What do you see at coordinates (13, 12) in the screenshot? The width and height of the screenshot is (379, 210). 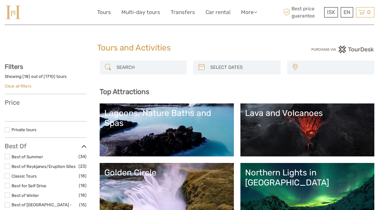 I see `img: 975-fd72f77c-0a60-4403-8c23-69ec0ff557a4_logo_small.jpg` at bounding box center [13, 12].